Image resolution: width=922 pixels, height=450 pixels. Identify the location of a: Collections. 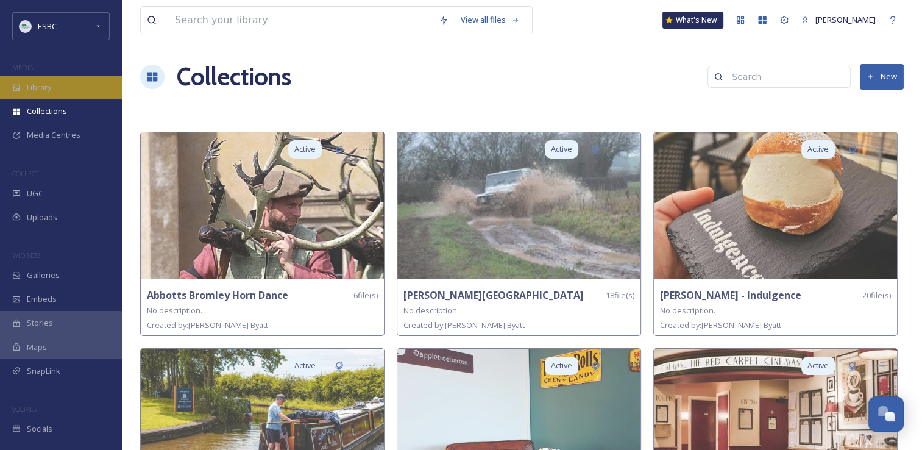
(234, 77).